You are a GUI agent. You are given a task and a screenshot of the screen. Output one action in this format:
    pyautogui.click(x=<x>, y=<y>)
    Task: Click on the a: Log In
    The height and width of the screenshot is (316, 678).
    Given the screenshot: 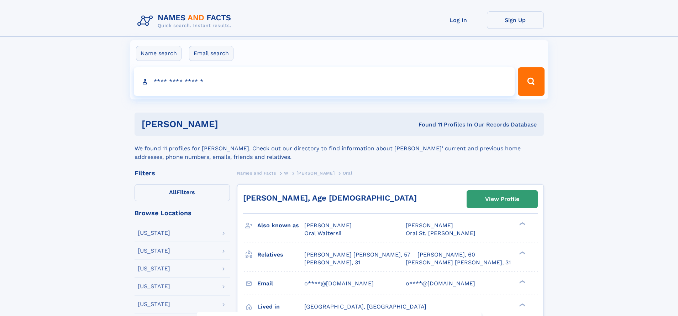 What is the action you would take?
    pyautogui.click(x=458, y=20)
    